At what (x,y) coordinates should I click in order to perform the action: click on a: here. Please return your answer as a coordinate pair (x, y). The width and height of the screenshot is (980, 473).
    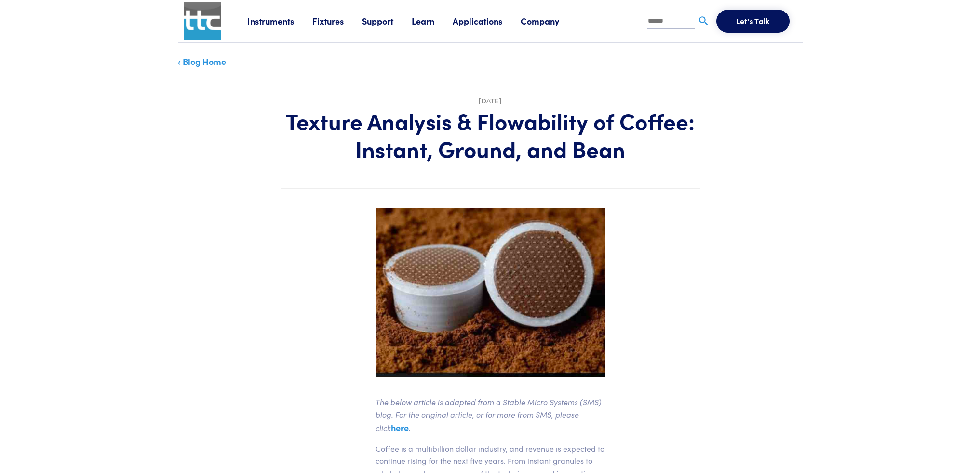
    Looking at the image, I should click on (399, 428).